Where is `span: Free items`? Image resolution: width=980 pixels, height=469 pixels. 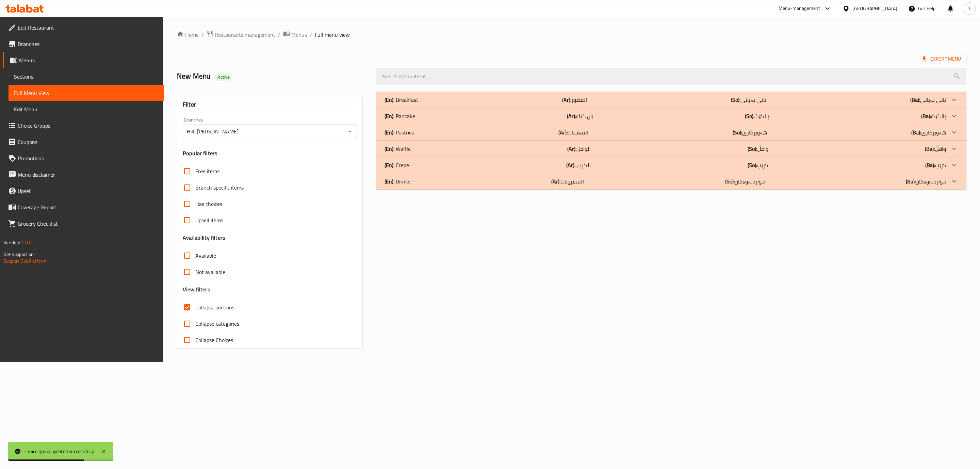
span: Free items is located at coordinates (207, 171).